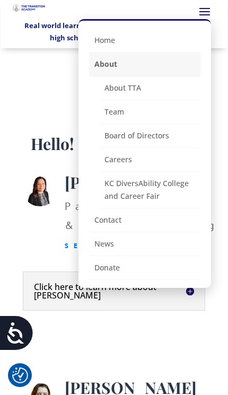  What do you see at coordinates (145, 268) in the screenshot?
I see `a: Donate` at bounding box center [145, 268].